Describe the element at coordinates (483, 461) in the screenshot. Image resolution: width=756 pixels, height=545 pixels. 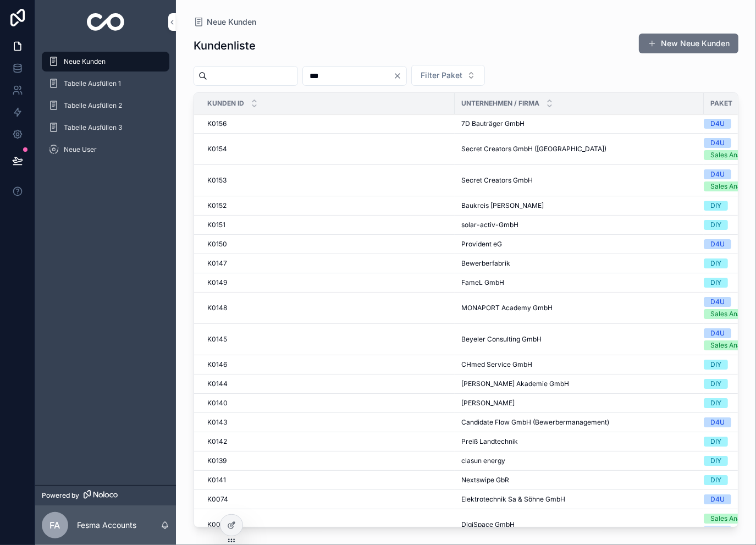
I see `span: clasun energy` at that location.